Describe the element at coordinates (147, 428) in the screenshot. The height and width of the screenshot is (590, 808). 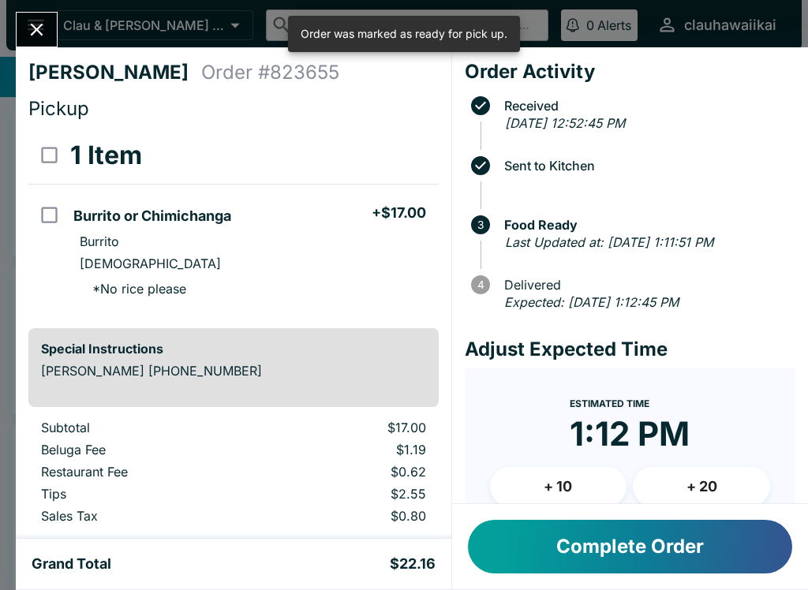
I see `p: Subtotal` at that location.